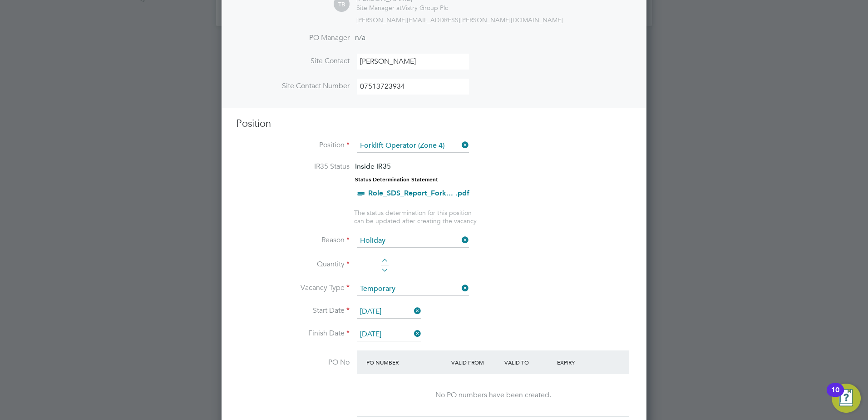 The height and width of the screenshot is (420, 868). I want to click on span: Site Manager at, so click(379, 7).